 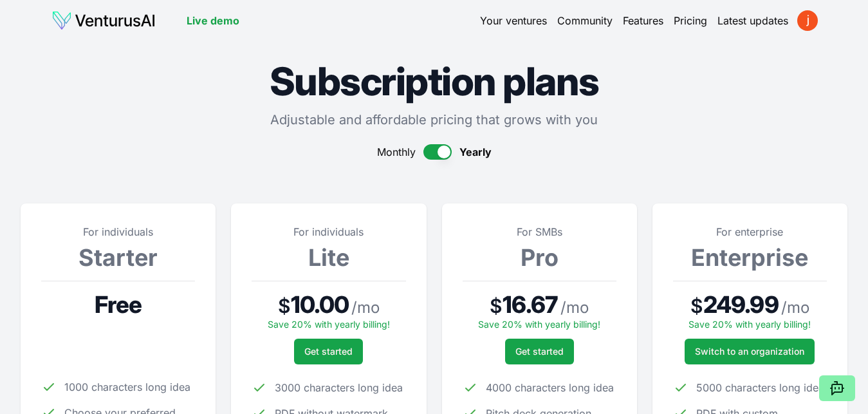 What do you see at coordinates (585, 21) in the screenshot?
I see `a: Community` at bounding box center [585, 21].